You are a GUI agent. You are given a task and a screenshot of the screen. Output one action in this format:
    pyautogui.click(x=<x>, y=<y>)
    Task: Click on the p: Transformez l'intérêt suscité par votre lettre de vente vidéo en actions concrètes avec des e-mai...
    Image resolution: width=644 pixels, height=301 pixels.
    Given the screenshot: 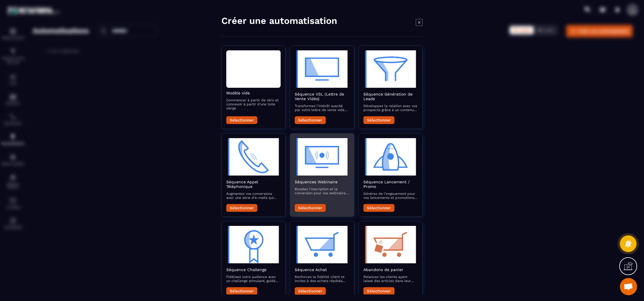 What is the action you would take?
    pyautogui.click(x=322, y=108)
    